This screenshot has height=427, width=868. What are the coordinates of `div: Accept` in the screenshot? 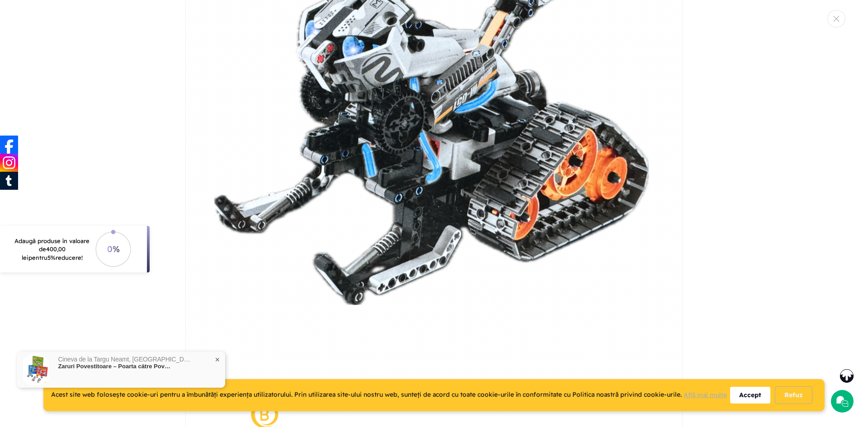 It's located at (750, 395).